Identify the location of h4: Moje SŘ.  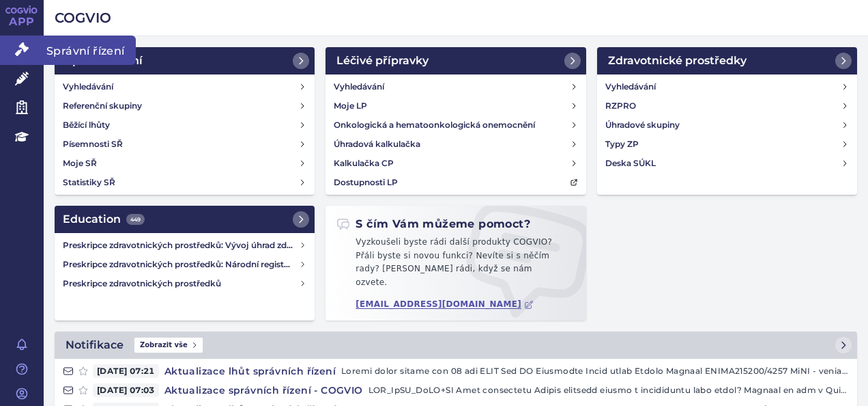
(80, 163).